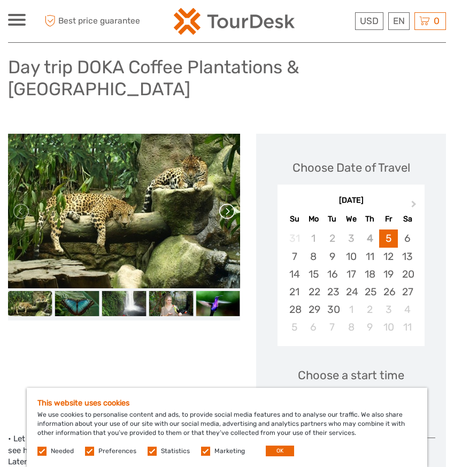 This screenshot has width=454, height=467. Describe the element at coordinates (332, 238) in the screenshot. I see `div: Not available Tuesday, September 2nd, 2025` at that location.